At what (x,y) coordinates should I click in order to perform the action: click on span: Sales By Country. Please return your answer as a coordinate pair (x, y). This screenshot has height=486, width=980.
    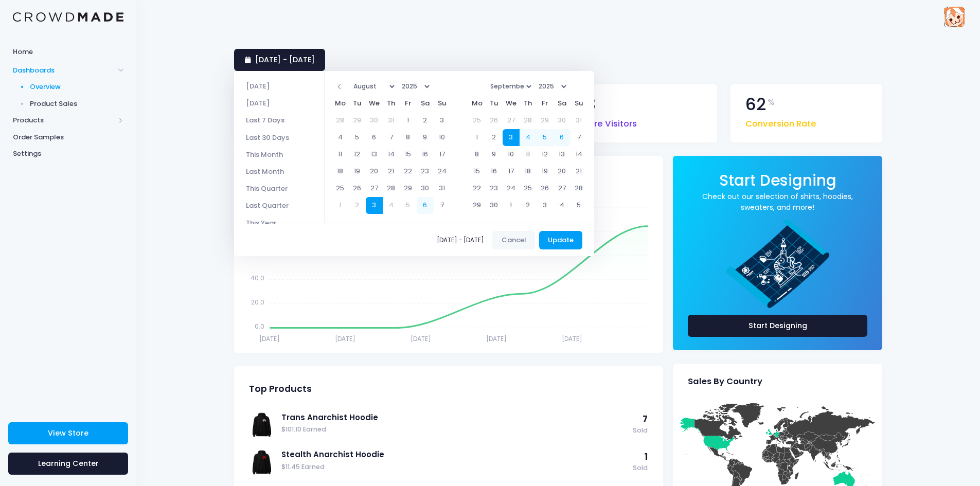
    Looking at the image, I should click on (724, 382).